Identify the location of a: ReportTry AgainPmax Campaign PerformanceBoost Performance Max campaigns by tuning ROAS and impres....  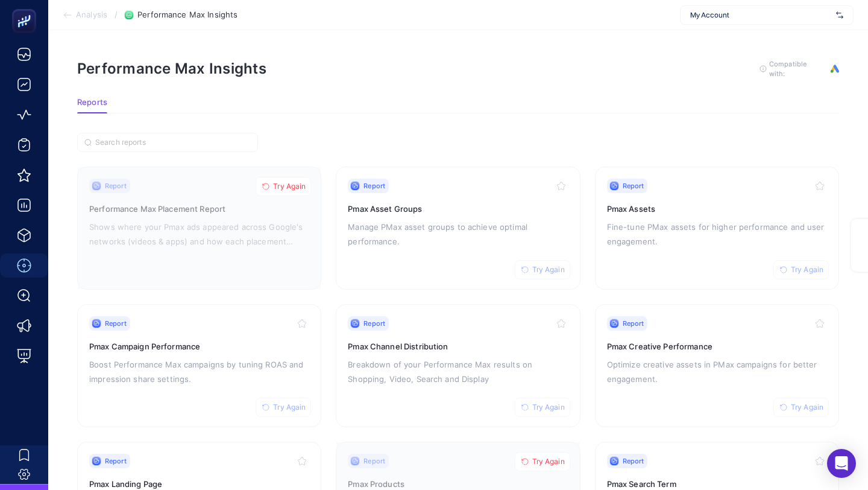
(199, 365).